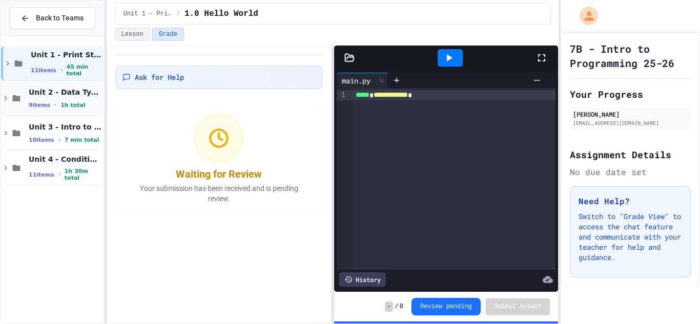  Describe the element at coordinates (132, 34) in the screenshot. I see `button: Lesson` at that location.